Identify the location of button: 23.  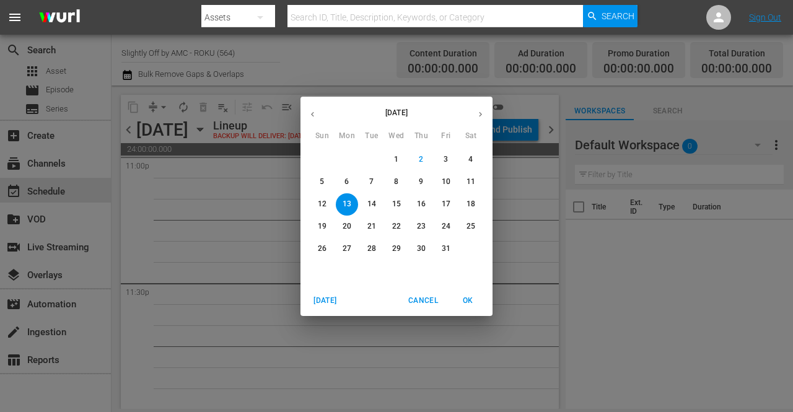
(421, 227).